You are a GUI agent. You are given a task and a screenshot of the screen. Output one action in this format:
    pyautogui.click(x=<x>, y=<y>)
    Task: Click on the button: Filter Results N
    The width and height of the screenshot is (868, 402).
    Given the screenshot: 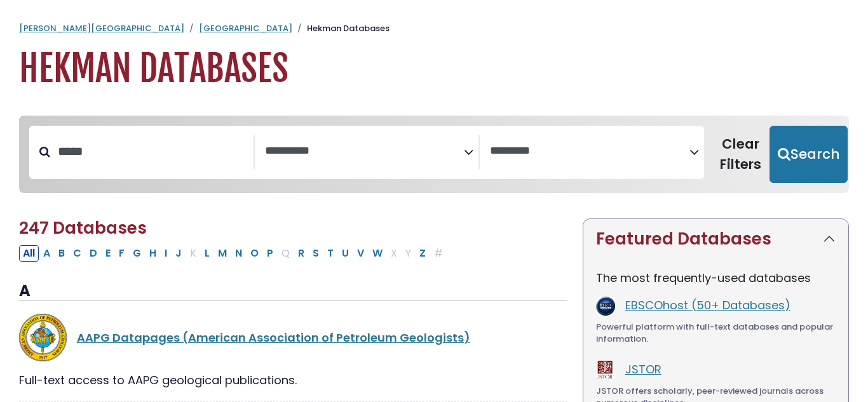 What is the action you would take?
    pyautogui.click(x=238, y=254)
    